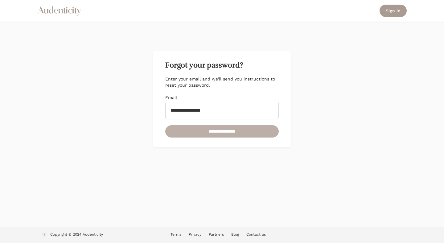  Describe the element at coordinates (171, 97) in the screenshot. I see `label: Email` at that location.